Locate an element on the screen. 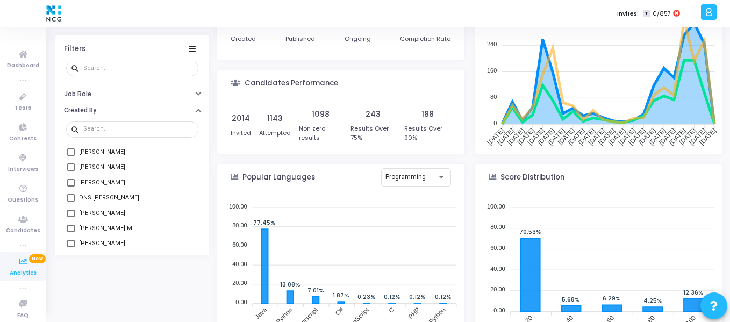 Image resolution: width=730 pixels, height=322 pixels. tspan: 160 is located at coordinates (492, 70).